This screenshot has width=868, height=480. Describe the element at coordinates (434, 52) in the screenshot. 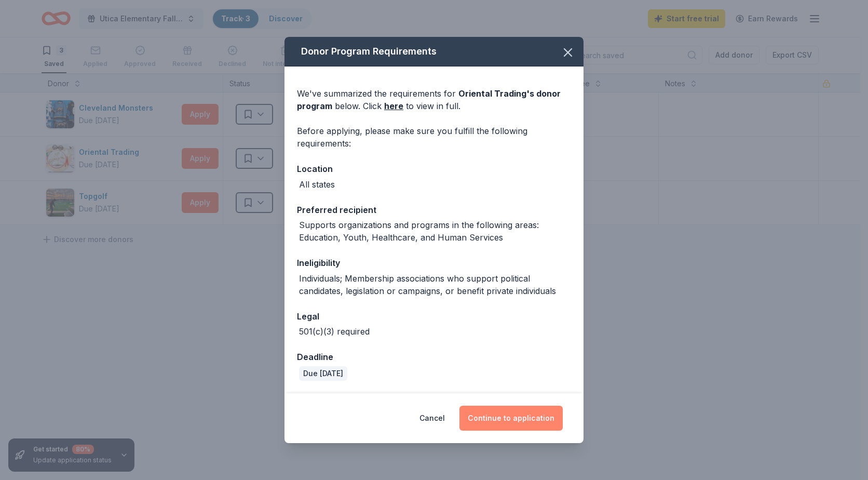

I see `div: Donor Program Requirements` at that location.